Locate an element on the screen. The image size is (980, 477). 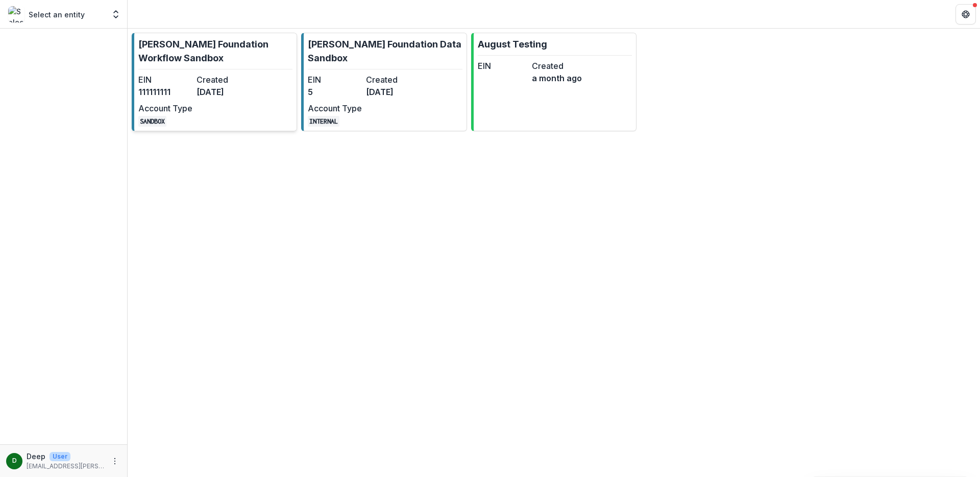
p: User is located at coordinates (60, 457).